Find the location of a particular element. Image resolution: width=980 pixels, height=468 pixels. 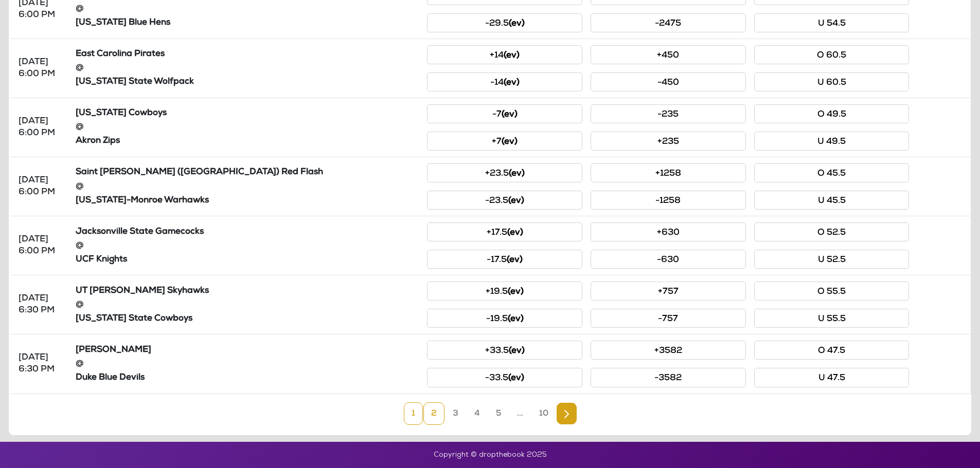

strong: Akron Zips is located at coordinates (98, 141).